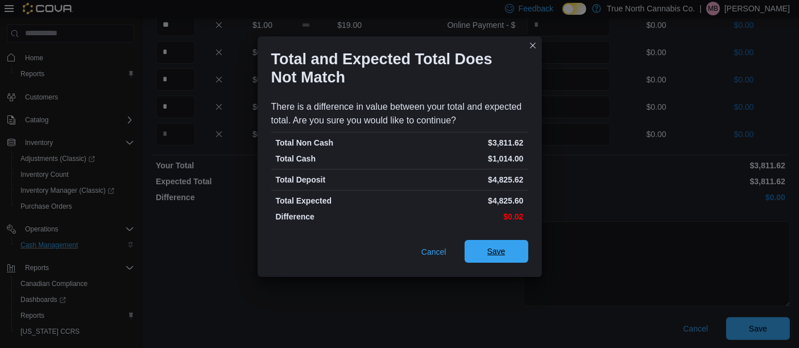 The width and height of the screenshot is (799, 348). What do you see at coordinates (496, 251) in the screenshot?
I see `button: Save` at bounding box center [496, 251].